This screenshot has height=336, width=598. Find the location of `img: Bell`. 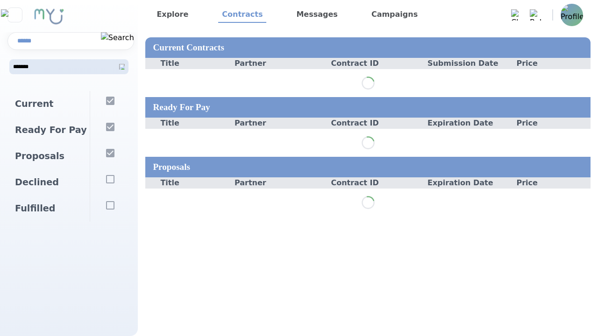

img: Bell is located at coordinates (536, 15).